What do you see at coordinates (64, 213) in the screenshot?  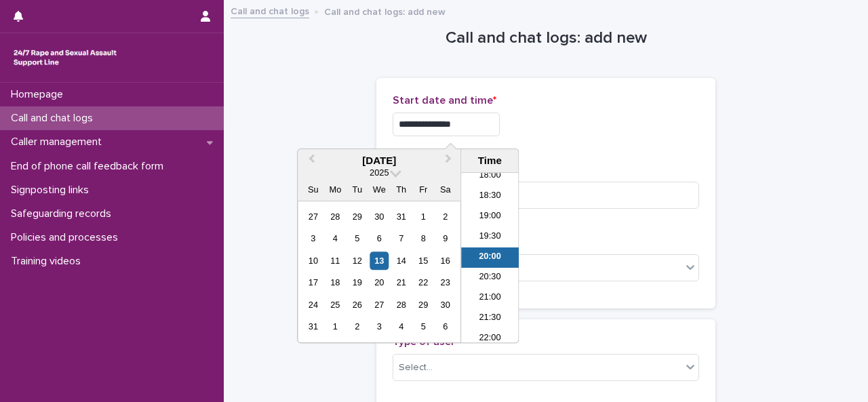 I see `p: Safeguarding records` at bounding box center [64, 213].